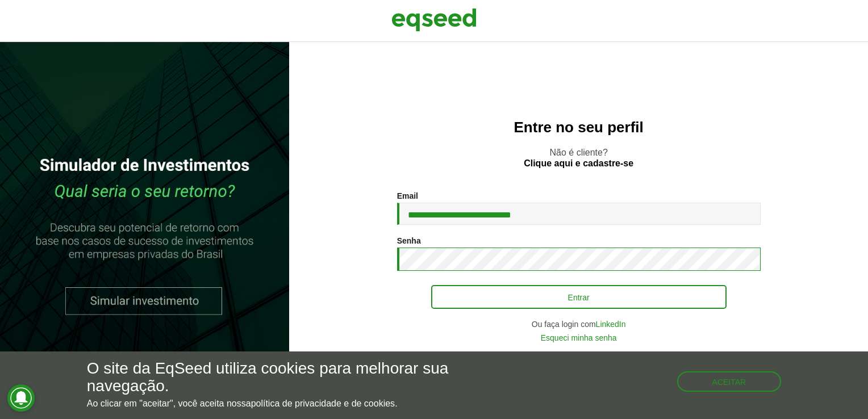 This screenshot has width=868, height=419. Describe the element at coordinates (294, 403) in the screenshot. I see `p: Ao clicar em "aceitar", você aceita nossa .` at that location.